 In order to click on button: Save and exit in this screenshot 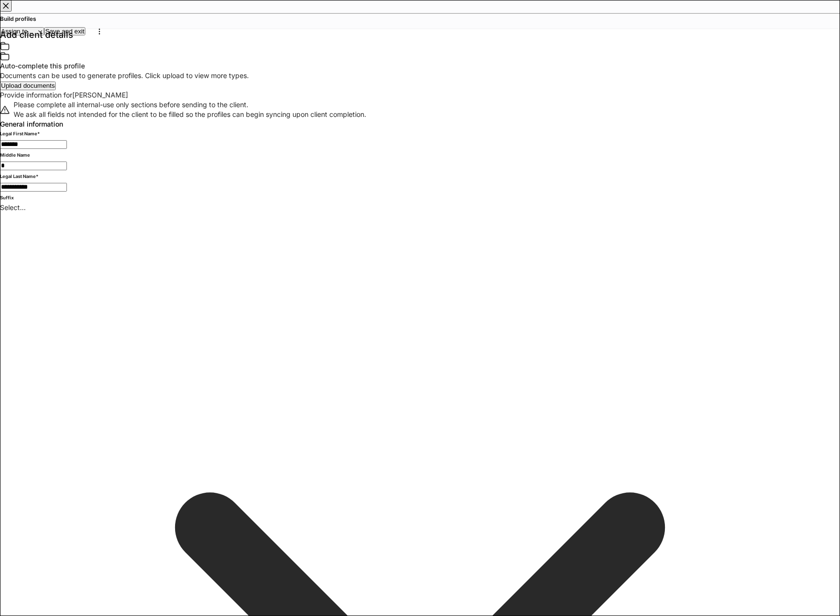, I will do `click(64, 31)`.